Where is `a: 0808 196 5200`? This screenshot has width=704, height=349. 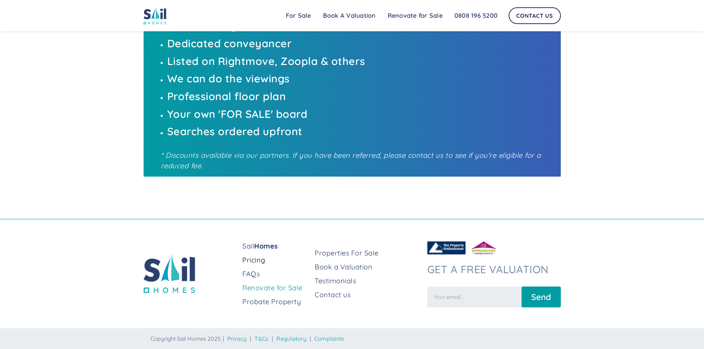
a: 0808 196 5200 is located at coordinates (476, 16).